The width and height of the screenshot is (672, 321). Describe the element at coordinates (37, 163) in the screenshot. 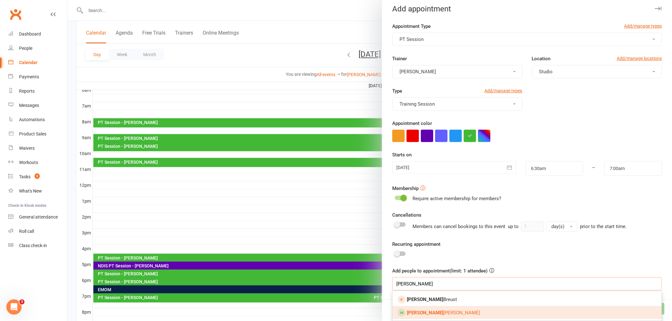

I see `a: Workouts` at that location.